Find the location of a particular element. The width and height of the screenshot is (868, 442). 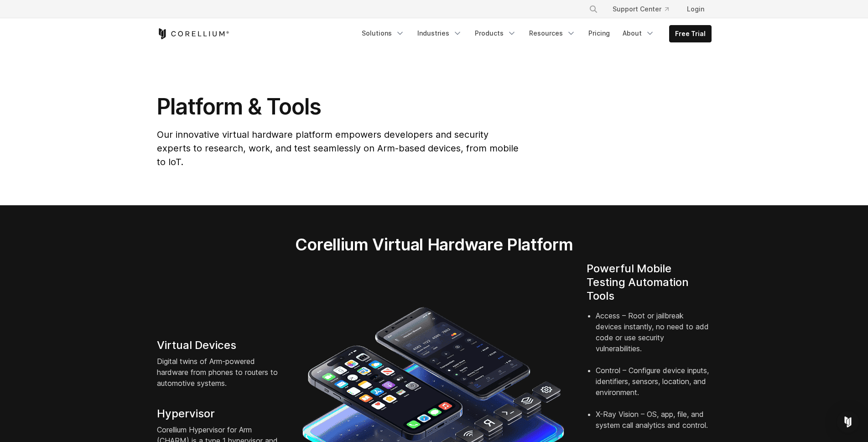

a: Login is located at coordinates (695, 9).